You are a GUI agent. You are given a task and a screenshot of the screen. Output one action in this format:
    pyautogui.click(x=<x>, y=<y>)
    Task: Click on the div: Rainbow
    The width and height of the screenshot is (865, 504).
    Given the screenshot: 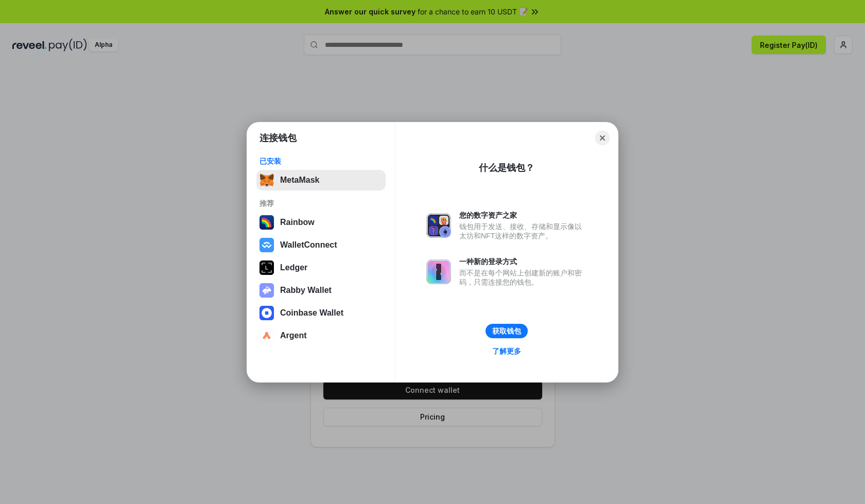 What is the action you would take?
    pyautogui.click(x=297, y=222)
    